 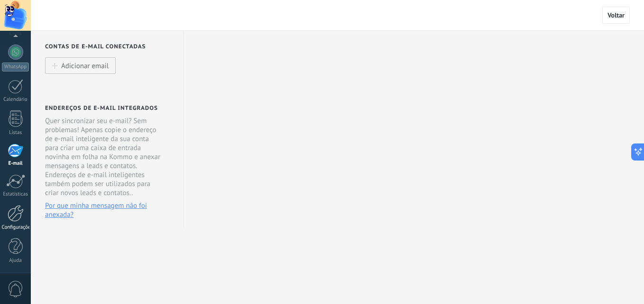 I want to click on div: WhatsApp, so click(x=15, y=67).